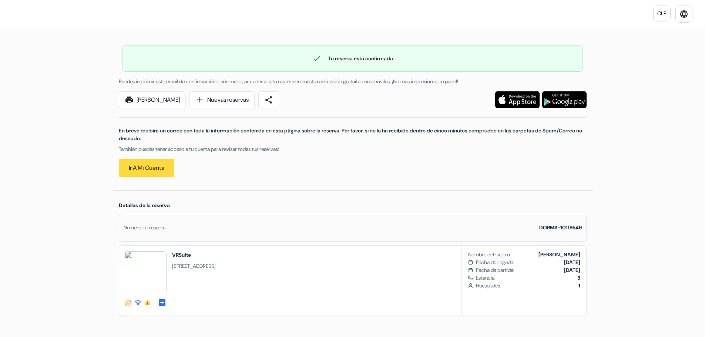  I want to click on img: Hostales.com, so click(50, 14).